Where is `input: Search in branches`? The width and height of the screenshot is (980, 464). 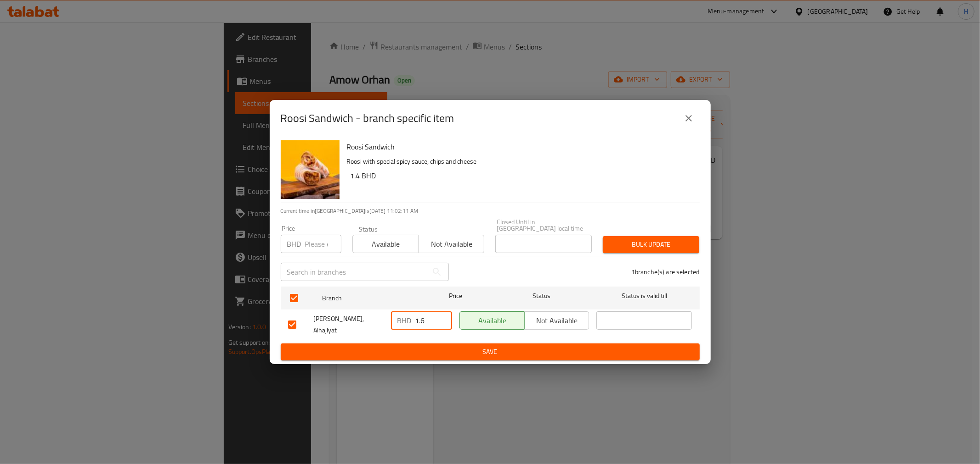 input: Search in branches is located at coordinates (354, 272).